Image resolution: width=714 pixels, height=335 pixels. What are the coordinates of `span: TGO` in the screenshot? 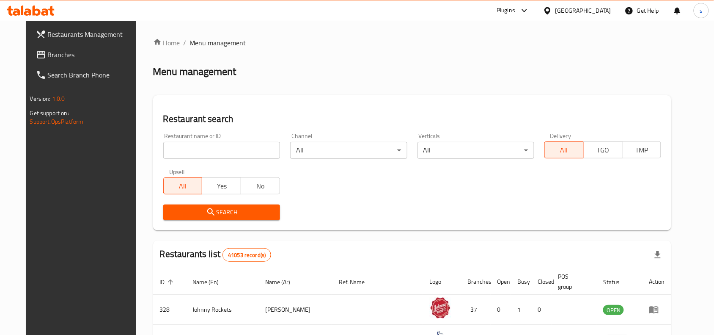 It's located at (603, 150).